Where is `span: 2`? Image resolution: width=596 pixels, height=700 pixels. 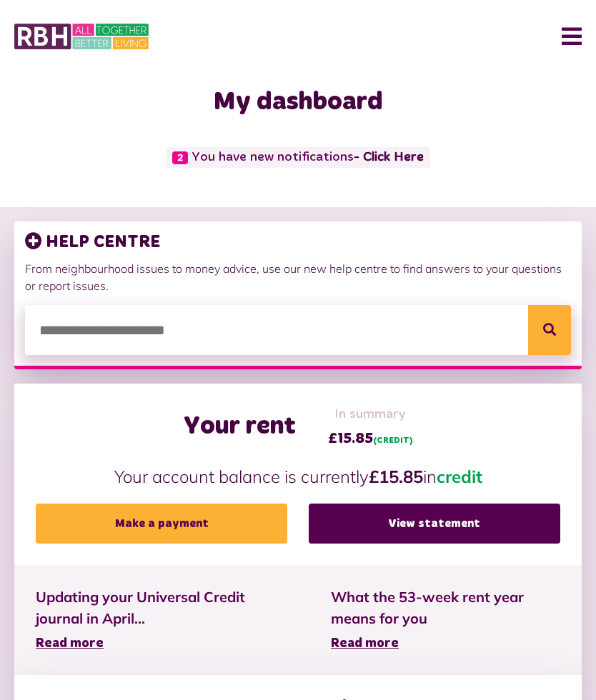 span: 2 is located at coordinates (180, 158).